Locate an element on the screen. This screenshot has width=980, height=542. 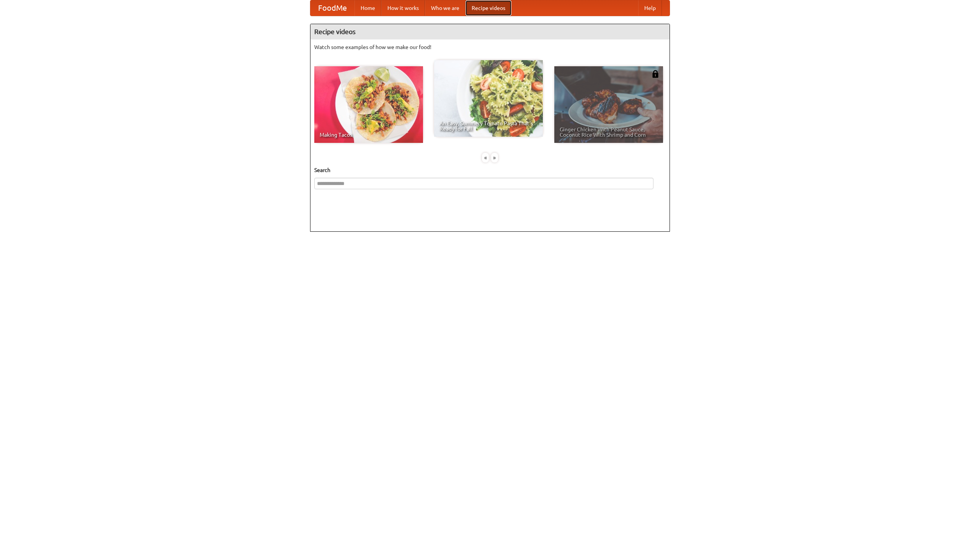
span: An Easy, Summery Tomato Pasta That's Ready for Fall is located at coordinates (489, 126).